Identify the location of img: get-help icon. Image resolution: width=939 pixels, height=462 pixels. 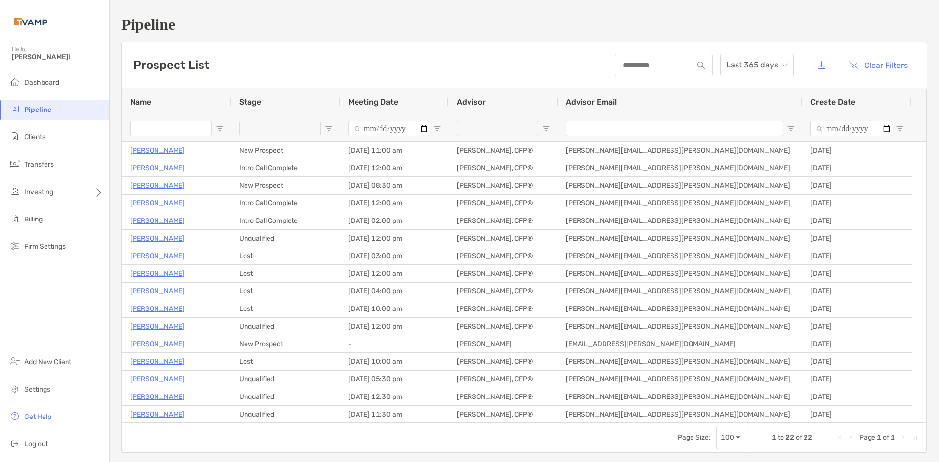
(15, 416).